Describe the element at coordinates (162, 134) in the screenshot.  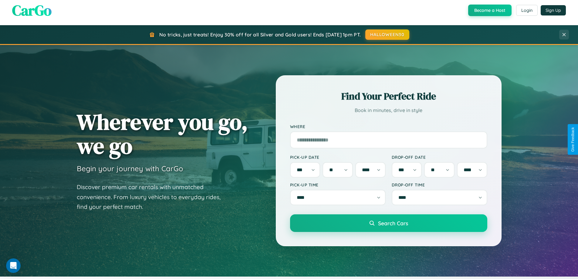
I see `h1: Wherever you go, we go` at that location.